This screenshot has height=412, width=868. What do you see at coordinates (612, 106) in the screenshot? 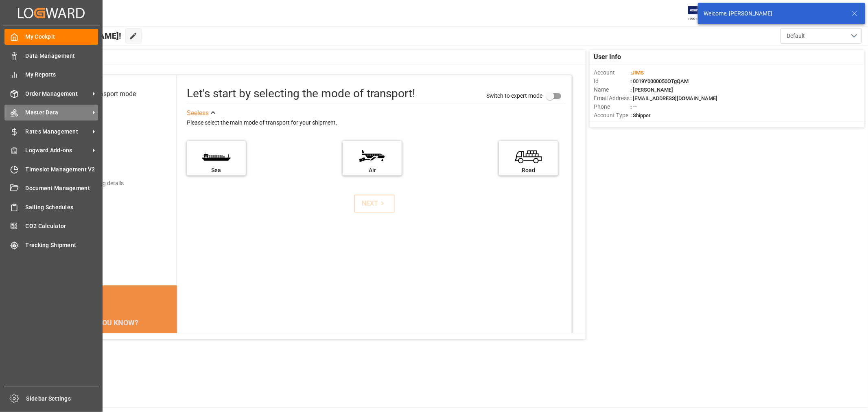
I see `span: Phone` at bounding box center [612, 106].